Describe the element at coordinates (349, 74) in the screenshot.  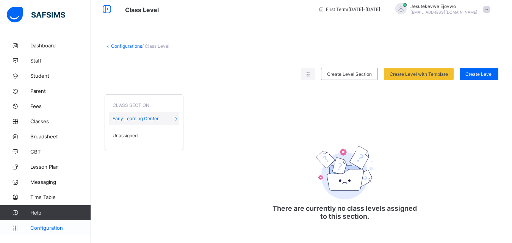
I see `span: Create Level Section` at that location.